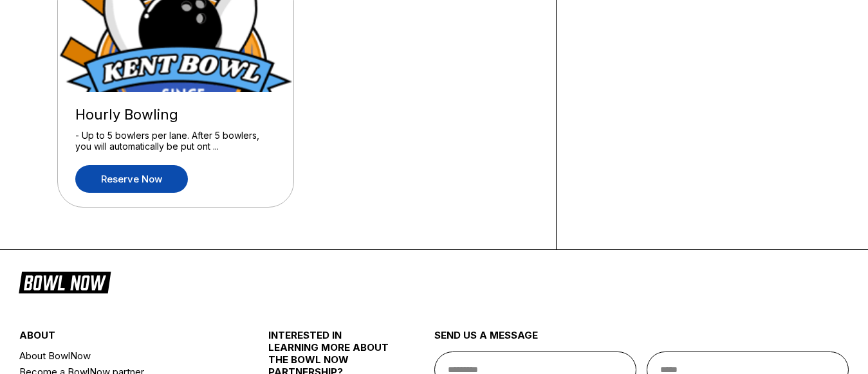 This screenshot has height=374, width=868. Describe the element at coordinates (132, 178) in the screenshot. I see `a: Reserve now` at that location.